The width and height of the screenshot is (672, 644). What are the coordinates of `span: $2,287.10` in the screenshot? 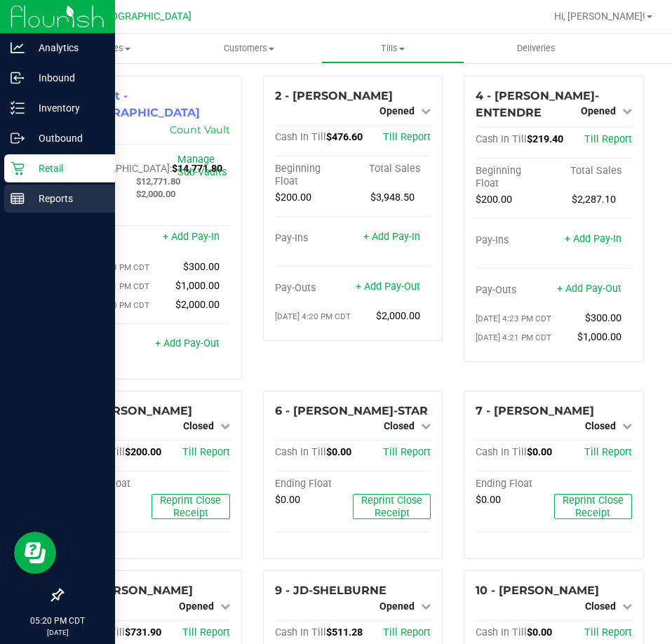 It's located at (593, 199).